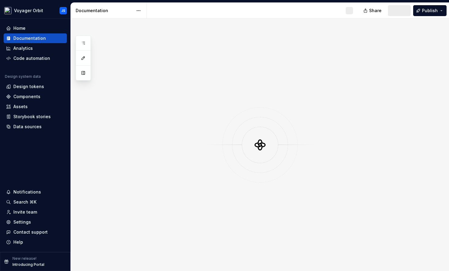  What do you see at coordinates (63, 11) in the screenshot?
I see `div: JS` at bounding box center [63, 11].